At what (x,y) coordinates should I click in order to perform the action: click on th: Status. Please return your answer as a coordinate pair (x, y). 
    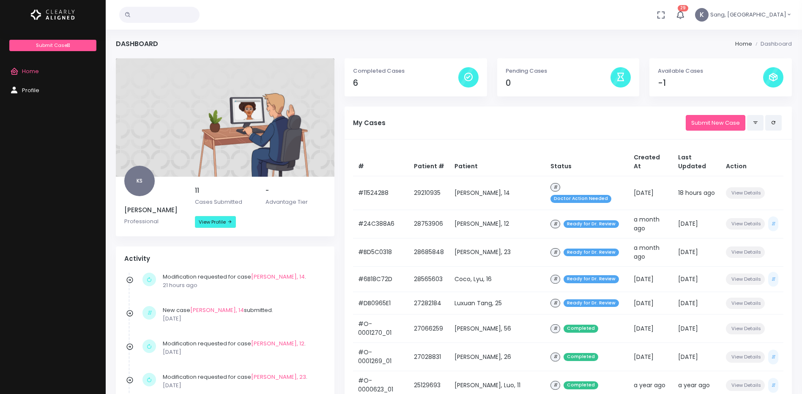
    Looking at the image, I should click on (587, 162).